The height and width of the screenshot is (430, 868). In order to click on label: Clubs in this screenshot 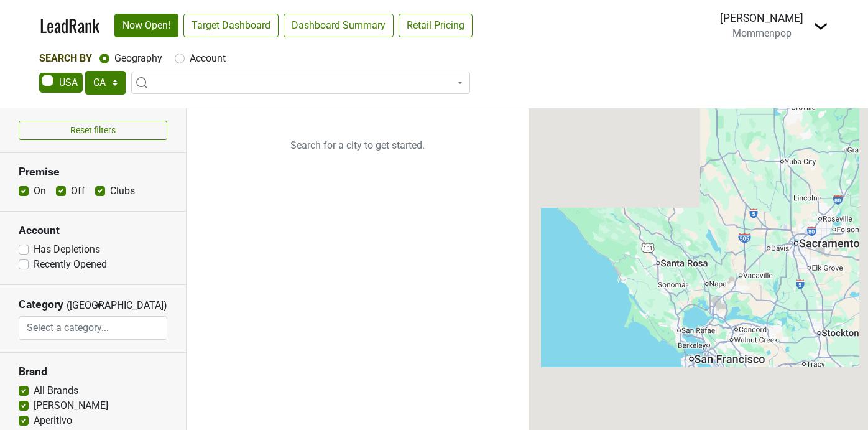, I will do `click(123, 191)`.